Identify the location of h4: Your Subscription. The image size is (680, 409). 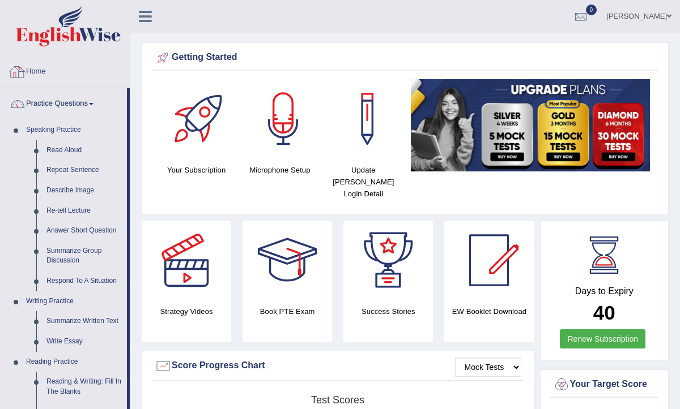
(196, 170).